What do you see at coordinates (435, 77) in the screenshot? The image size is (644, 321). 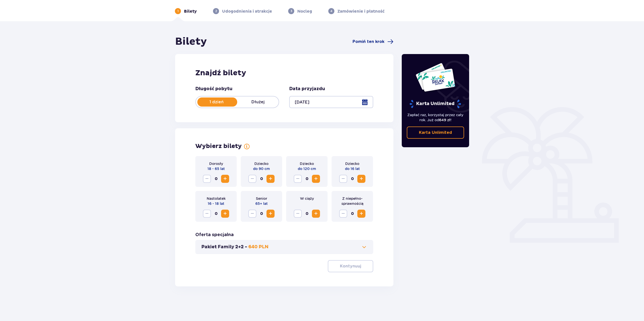 I see `img: Dwie karty całoroczne do Suntago z napisem 'UNLIMITED RELAX', na białym tle z tropikalnymi liśćmi...` at bounding box center [435, 77].